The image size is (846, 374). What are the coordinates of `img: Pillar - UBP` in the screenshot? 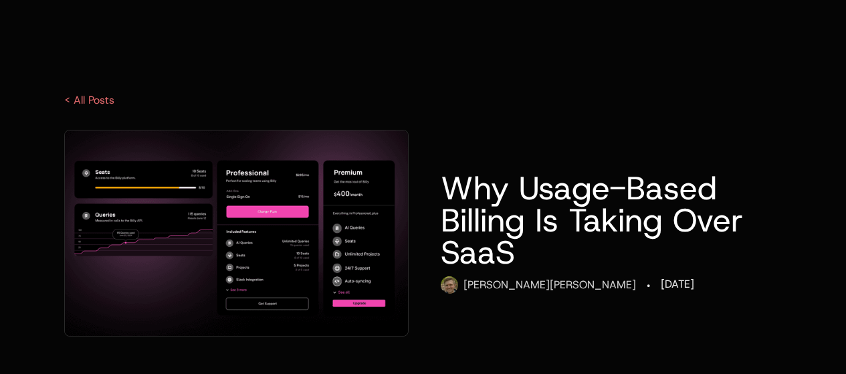 It's located at (236, 233).